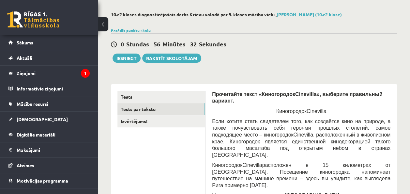  What do you see at coordinates (49, 180) in the screenshot?
I see `a: Motivācijas programma` at bounding box center [49, 180].